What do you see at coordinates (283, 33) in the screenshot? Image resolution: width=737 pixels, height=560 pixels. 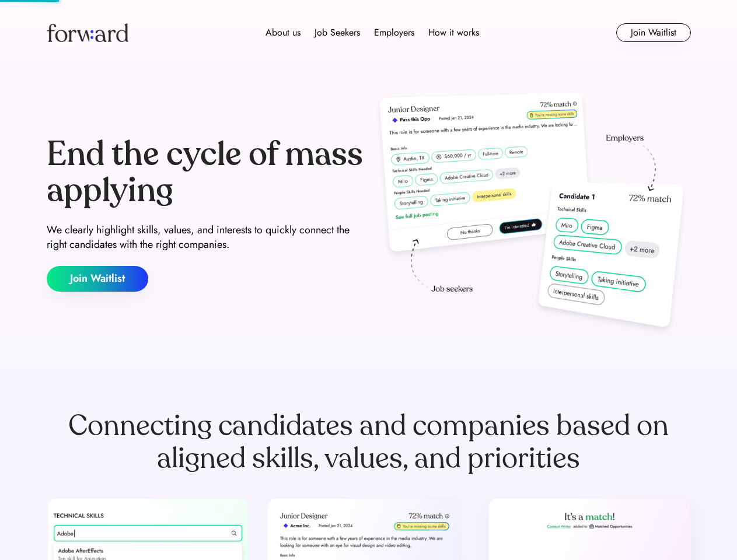 I see `div: About us` at bounding box center [283, 33].